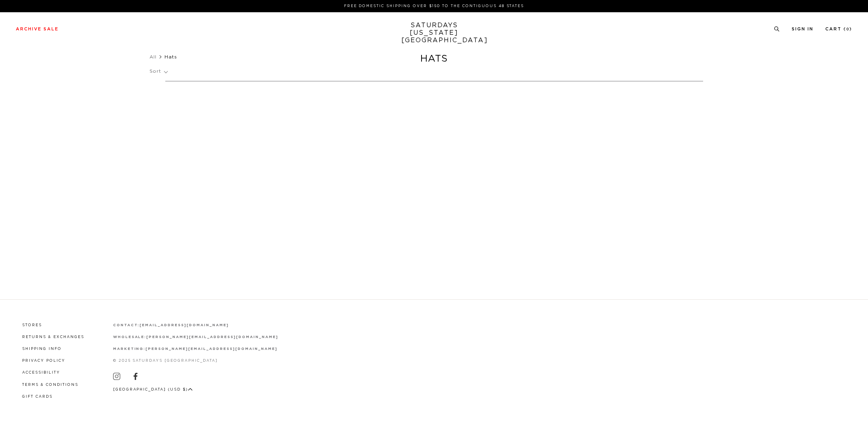 The width and height of the screenshot is (868, 421). What do you see at coordinates (53, 337) in the screenshot?
I see `a: Returns & Exchanges` at bounding box center [53, 337].